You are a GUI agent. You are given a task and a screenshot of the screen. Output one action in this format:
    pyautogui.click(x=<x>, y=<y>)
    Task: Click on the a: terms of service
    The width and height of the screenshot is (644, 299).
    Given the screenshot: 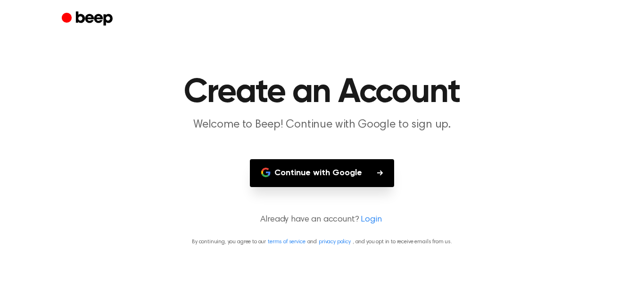 What is the action you would take?
    pyautogui.click(x=286, y=242)
    